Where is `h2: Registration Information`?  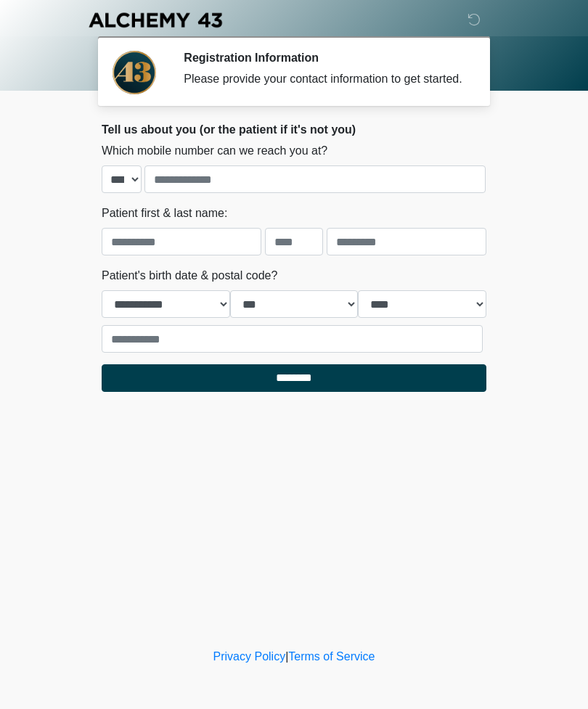 h2: Registration Information is located at coordinates (324, 58).